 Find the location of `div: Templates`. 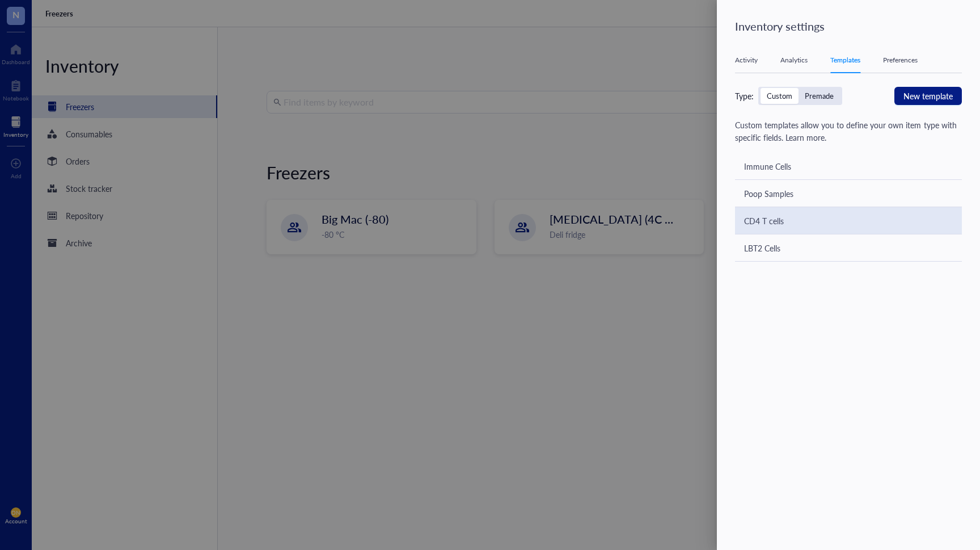

div: Templates is located at coordinates (845, 60).